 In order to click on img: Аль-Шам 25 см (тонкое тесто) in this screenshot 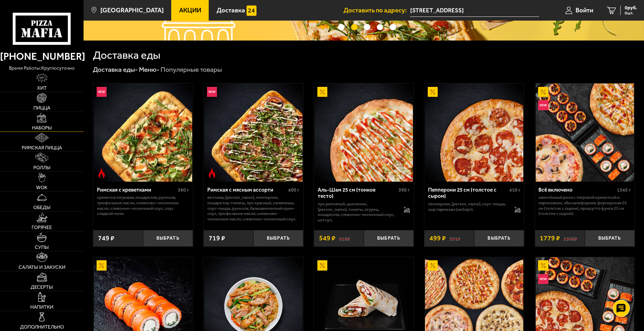, I will do `click(364, 133)`.